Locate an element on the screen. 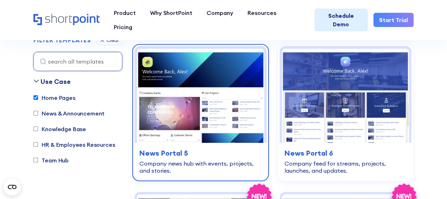 This screenshot has width=447, height=199. div: Chat Widget is located at coordinates (429, 182).